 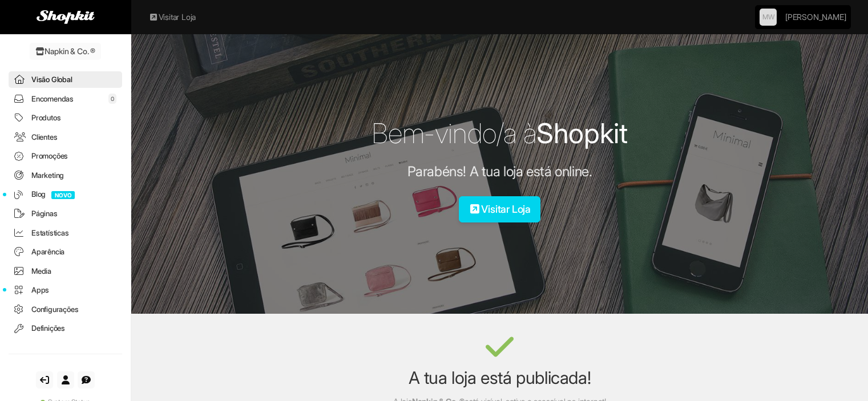 I want to click on strong: Shopkit, so click(x=581, y=133).